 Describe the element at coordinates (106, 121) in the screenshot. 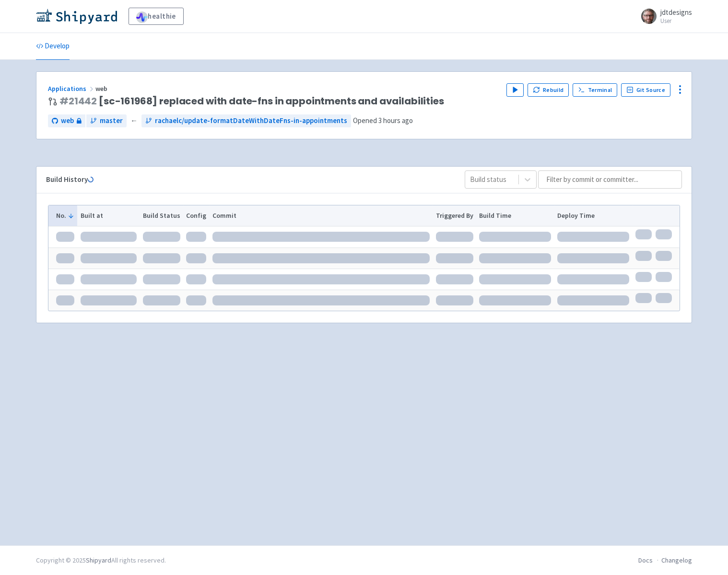

I see `a: master` at that location.